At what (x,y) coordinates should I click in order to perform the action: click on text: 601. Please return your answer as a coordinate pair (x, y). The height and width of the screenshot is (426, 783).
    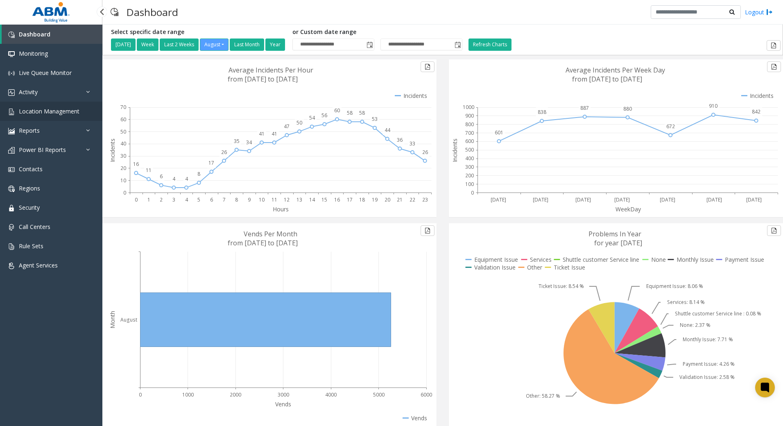
    Looking at the image, I should click on (499, 132).